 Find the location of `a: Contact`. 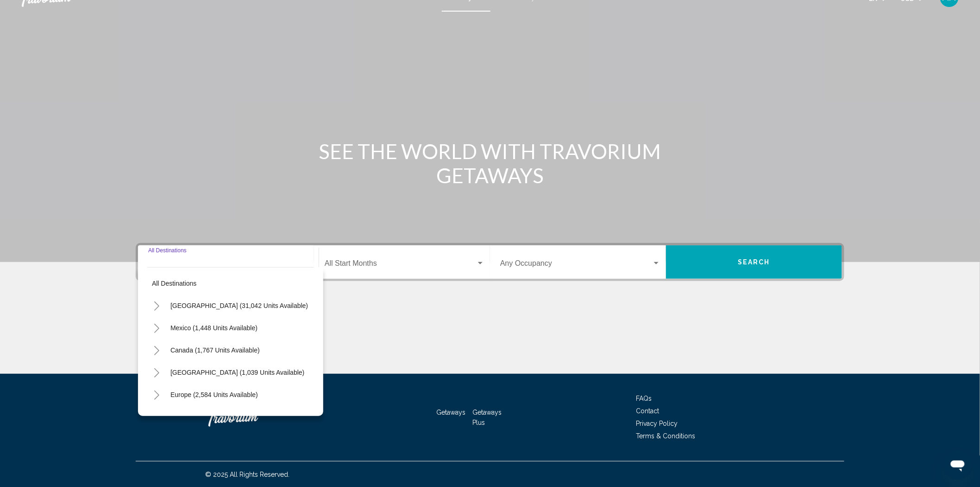

a: Contact is located at coordinates (648, 411).